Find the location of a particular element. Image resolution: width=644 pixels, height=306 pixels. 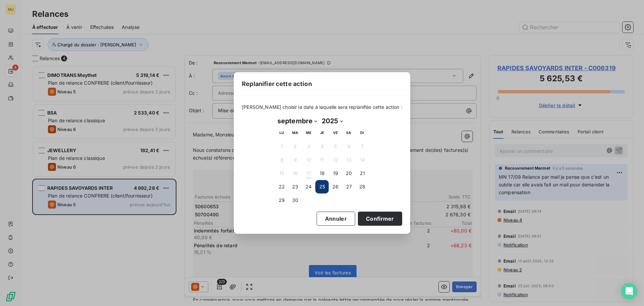

th: mercredi is located at coordinates (308, 133).